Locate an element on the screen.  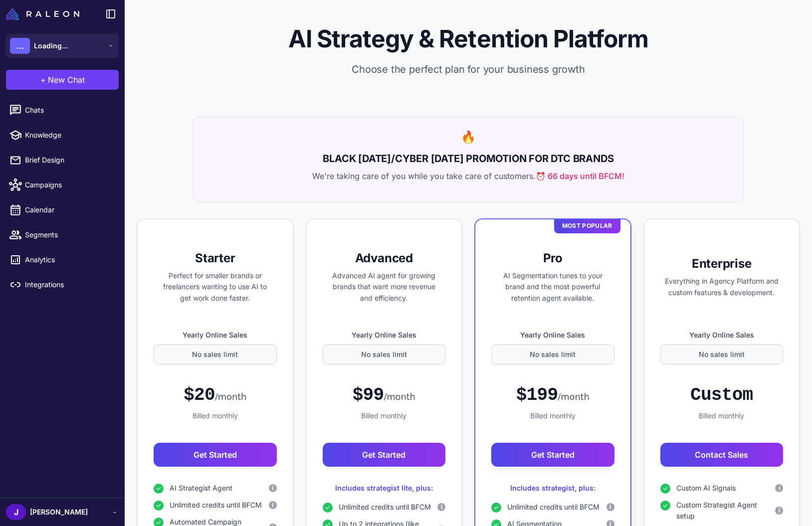
span: Chats is located at coordinates (69, 110).